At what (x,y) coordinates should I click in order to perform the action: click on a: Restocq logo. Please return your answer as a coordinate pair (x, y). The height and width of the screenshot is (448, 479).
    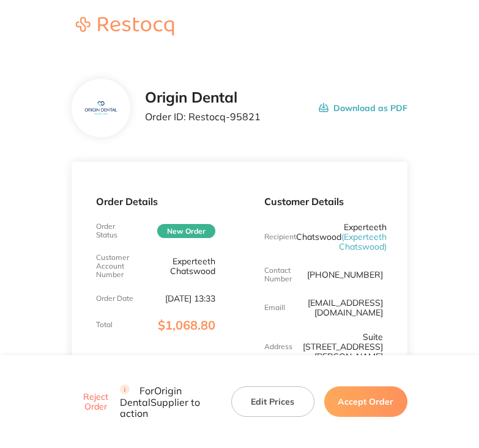
    Looking at the image, I should click on (124, 27).